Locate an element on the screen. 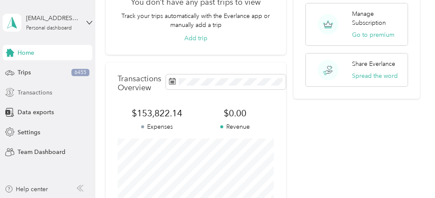 The image size is (435, 198). button: Help center is located at coordinates (27, 189).